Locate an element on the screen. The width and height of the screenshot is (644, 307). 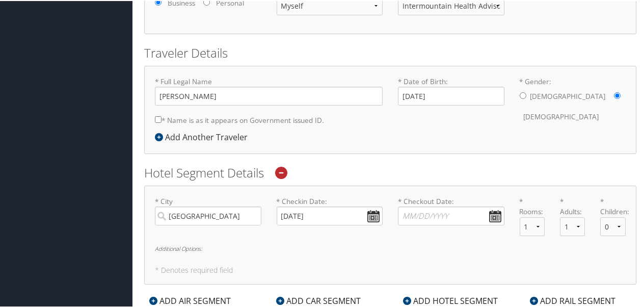
h2: Traveler Details is located at coordinates (390, 52).